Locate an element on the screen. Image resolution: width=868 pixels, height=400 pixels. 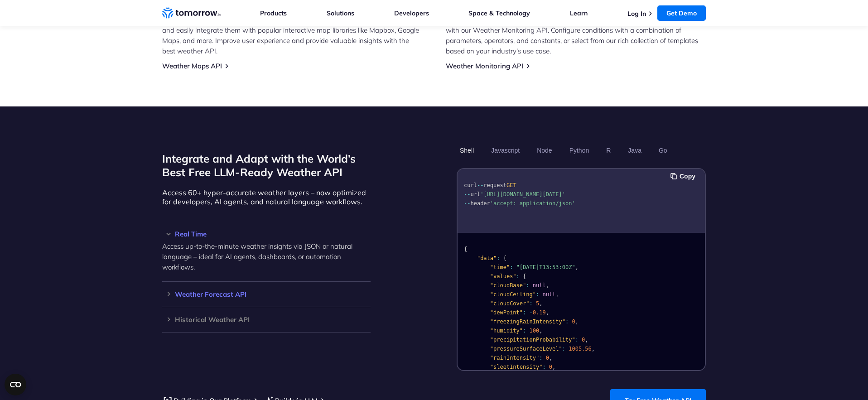
div: Historical Weather API is located at coordinates (266, 319).